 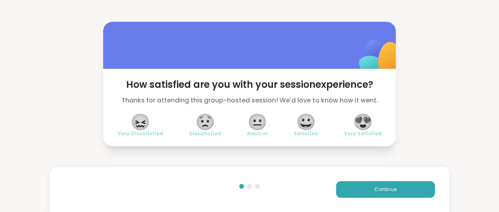 What do you see at coordinates (385, 189) in the screenshot?
I see `button: Continue` at bounding box center [385, 189].